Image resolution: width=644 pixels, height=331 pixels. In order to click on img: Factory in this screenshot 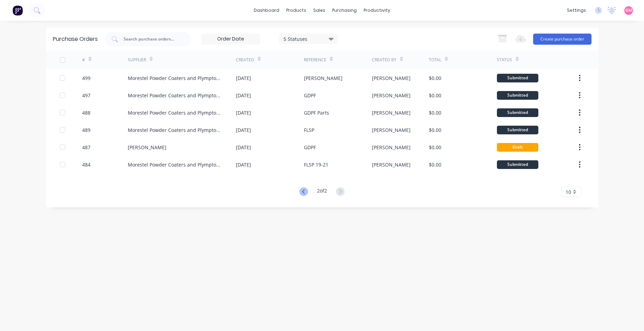, I will do `click(18, 11)`.